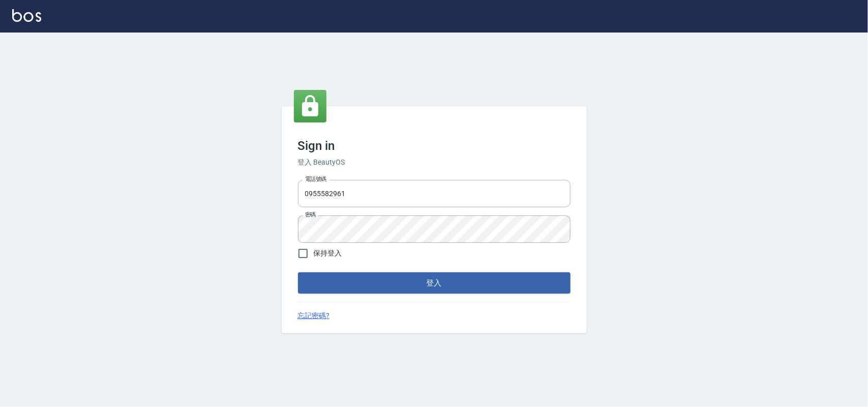  Describe the element at coordinates (316, 178) in the screenshot. I see `label: 電話號碼` at that location.